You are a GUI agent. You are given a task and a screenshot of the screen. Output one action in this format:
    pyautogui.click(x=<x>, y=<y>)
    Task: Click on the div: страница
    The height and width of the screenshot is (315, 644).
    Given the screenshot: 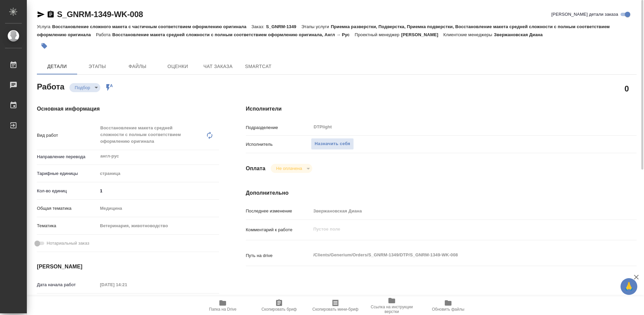 What is the action you would take?
    pyautogui.click(x=158, y=173)
    